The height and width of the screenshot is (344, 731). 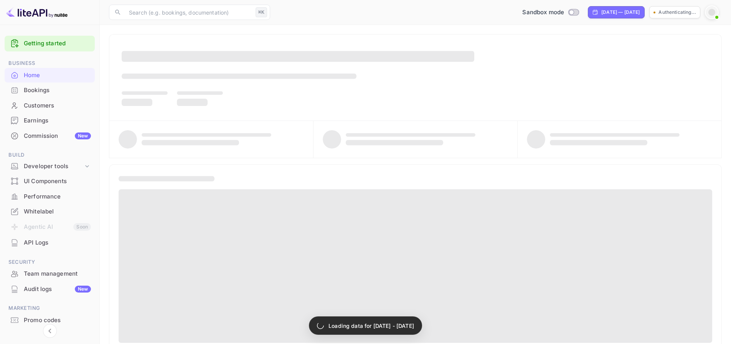 What do you see at coordinates (49, 135) in the screenshot?
I see `a: CommissionNew` at bounding box center [49, 135].